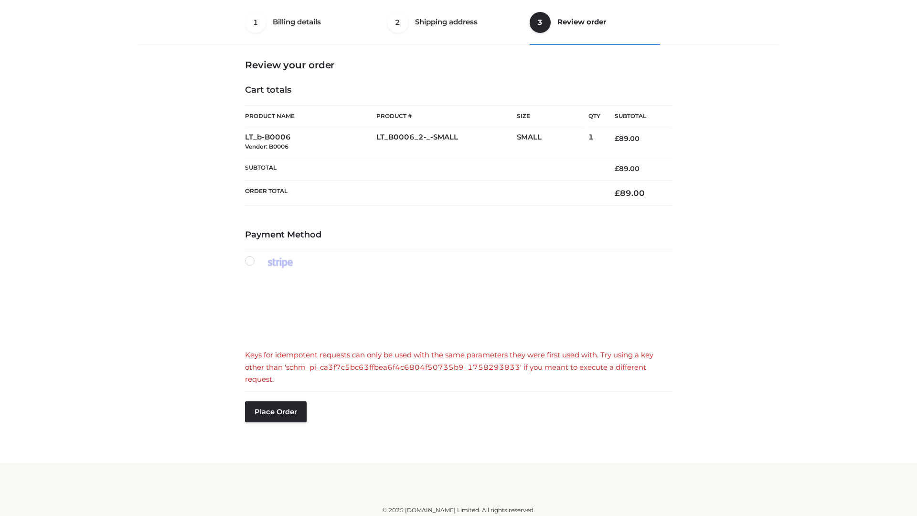 This screenshot has width=917, height=516. Describe the element at coordinates (458, 235) in the screenshot. I see `h4: Payment Method` at that location.